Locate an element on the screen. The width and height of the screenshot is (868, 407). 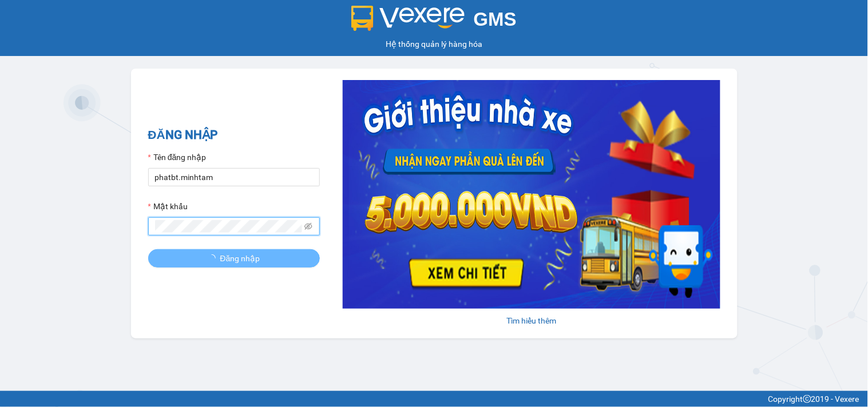
h2: ĐĂNG NHẬP is located at coordinates (234, 135).